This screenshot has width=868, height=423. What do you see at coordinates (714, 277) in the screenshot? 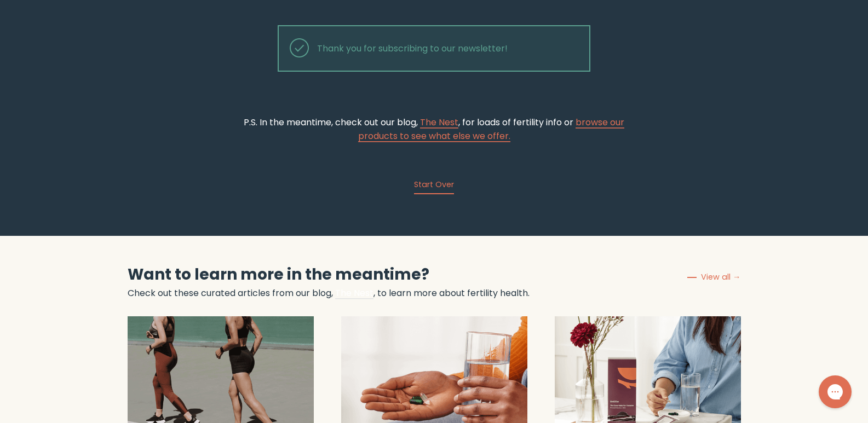
I see `a: View all →` at bounding box center [714, 277].